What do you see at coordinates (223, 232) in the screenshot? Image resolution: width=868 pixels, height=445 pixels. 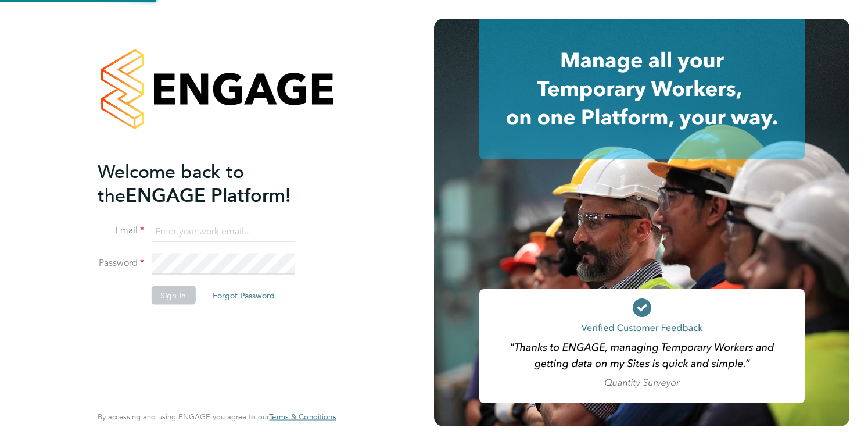 I see `input: Enter your work email...` at bounding box center [223, 232].